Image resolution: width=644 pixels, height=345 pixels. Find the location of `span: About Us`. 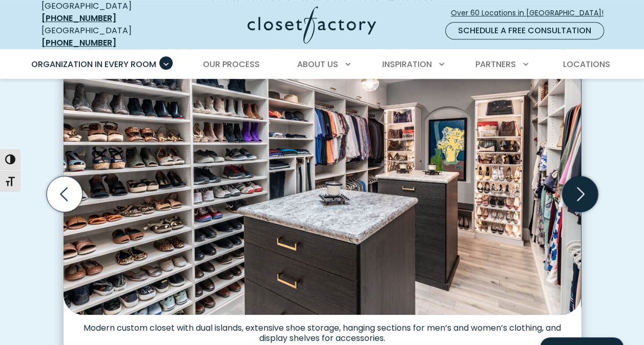

span: About Us is located at coordinates (318, 64).